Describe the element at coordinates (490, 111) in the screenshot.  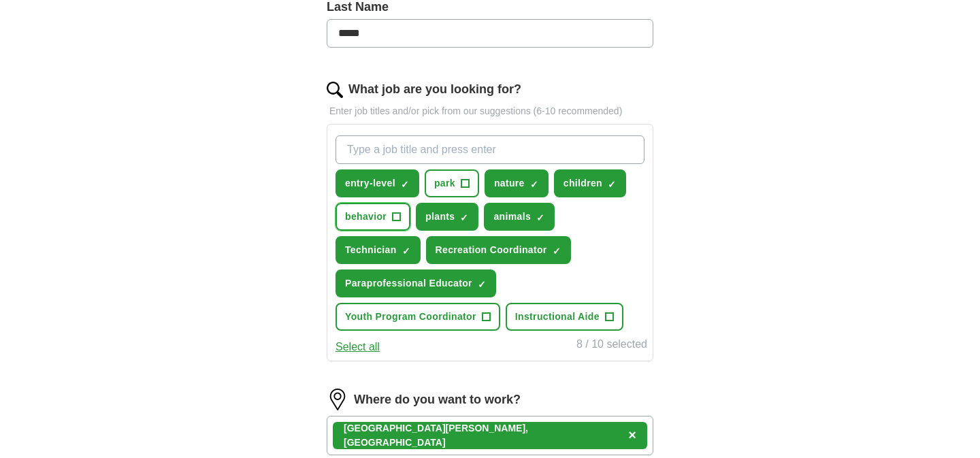
I see `p: Enter job titles and/or pick from our suggestions (6-10 recommended)` at that location.